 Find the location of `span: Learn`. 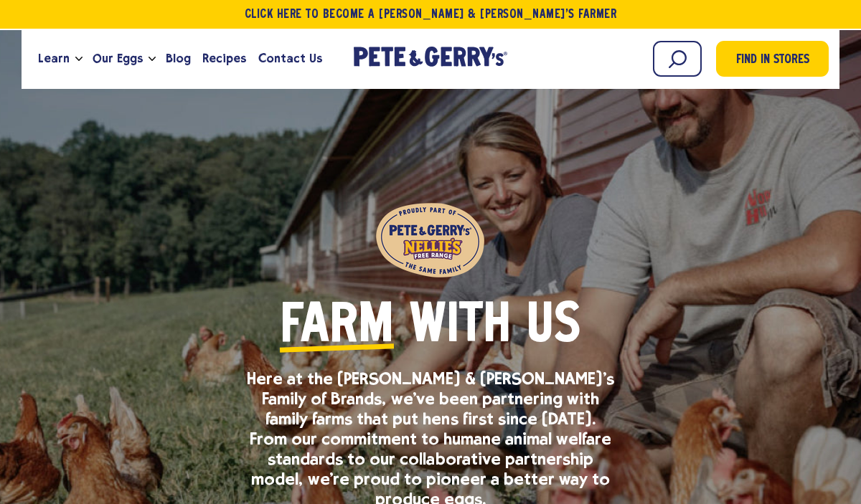

span: Learn is located at coordinates (54, 58).